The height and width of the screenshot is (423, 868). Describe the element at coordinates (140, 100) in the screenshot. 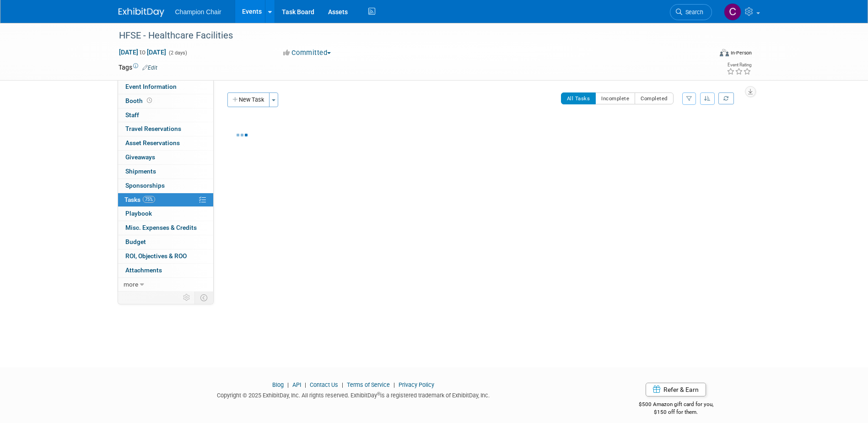

I see `span: Booth` at that location.